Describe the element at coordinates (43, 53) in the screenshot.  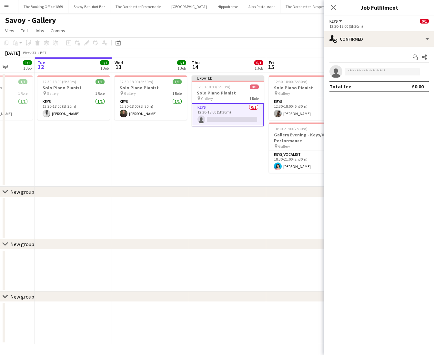
I see `div: BST` at that location.